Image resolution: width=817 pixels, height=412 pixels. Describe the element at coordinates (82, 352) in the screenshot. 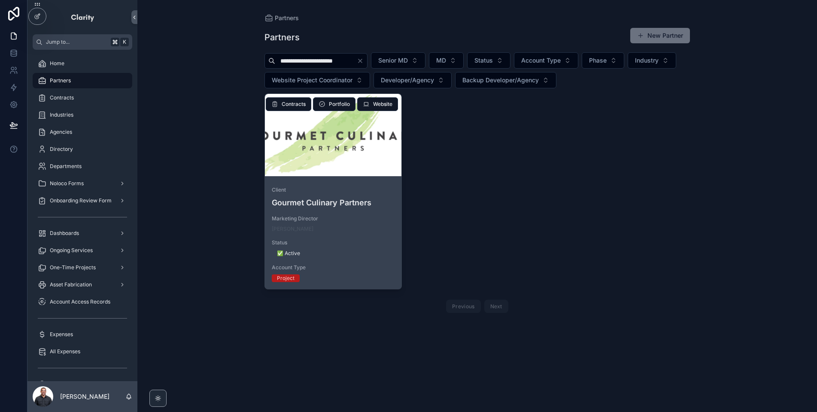

I see `a: All Expenses` at that location.